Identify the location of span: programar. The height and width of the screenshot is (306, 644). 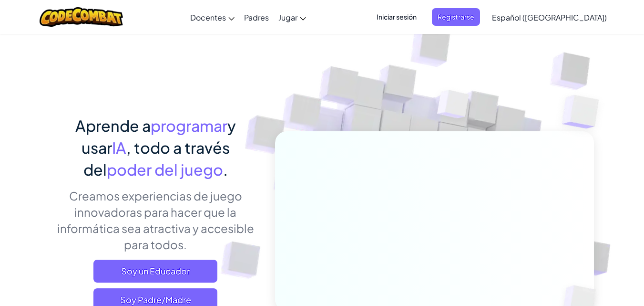
(189, 125).